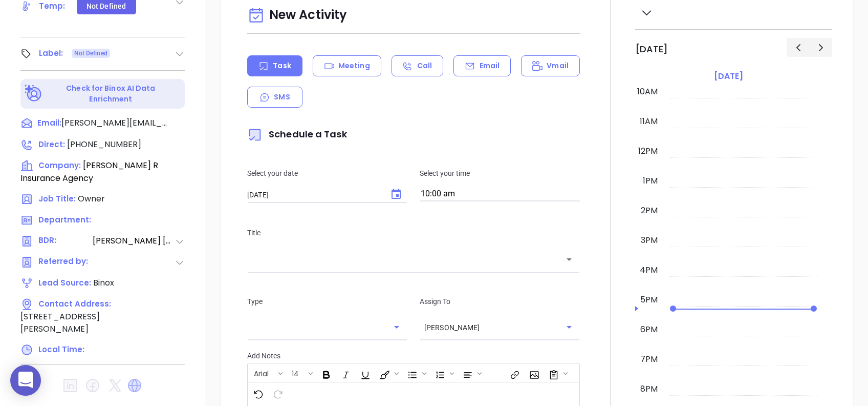  I want to click on span: 14, so click(296, 372).